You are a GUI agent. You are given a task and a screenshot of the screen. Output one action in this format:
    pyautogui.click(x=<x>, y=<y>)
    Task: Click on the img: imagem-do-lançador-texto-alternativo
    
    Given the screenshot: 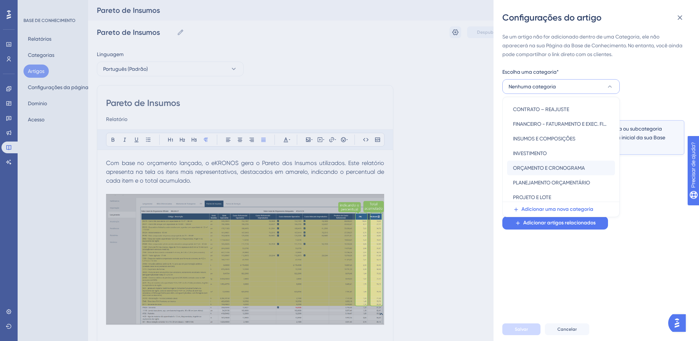 What is the action you would take?
    pyautogui.click(x=9, y=11)
    